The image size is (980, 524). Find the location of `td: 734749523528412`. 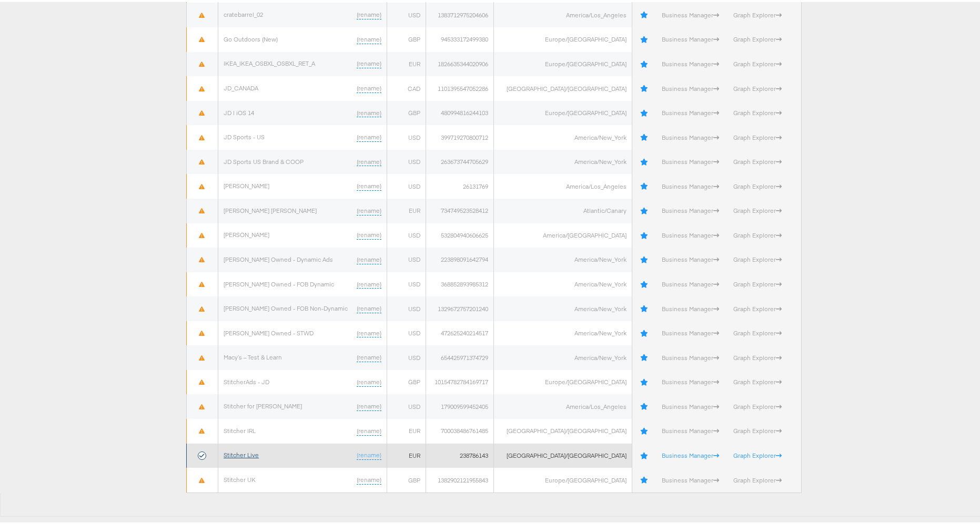

td: 734749523528412 is located at coordinates (460, 209).